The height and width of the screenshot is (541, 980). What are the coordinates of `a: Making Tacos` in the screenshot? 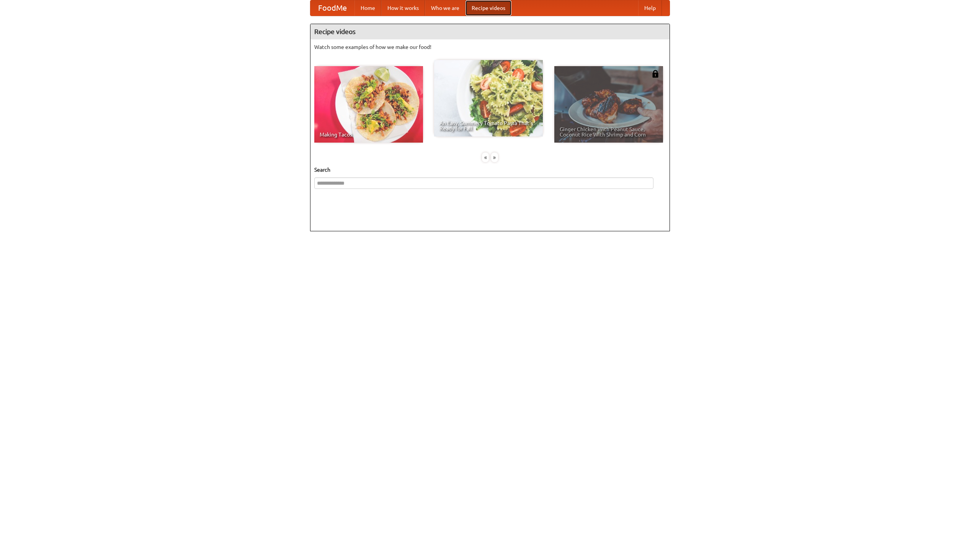 It's located at (369, 105).